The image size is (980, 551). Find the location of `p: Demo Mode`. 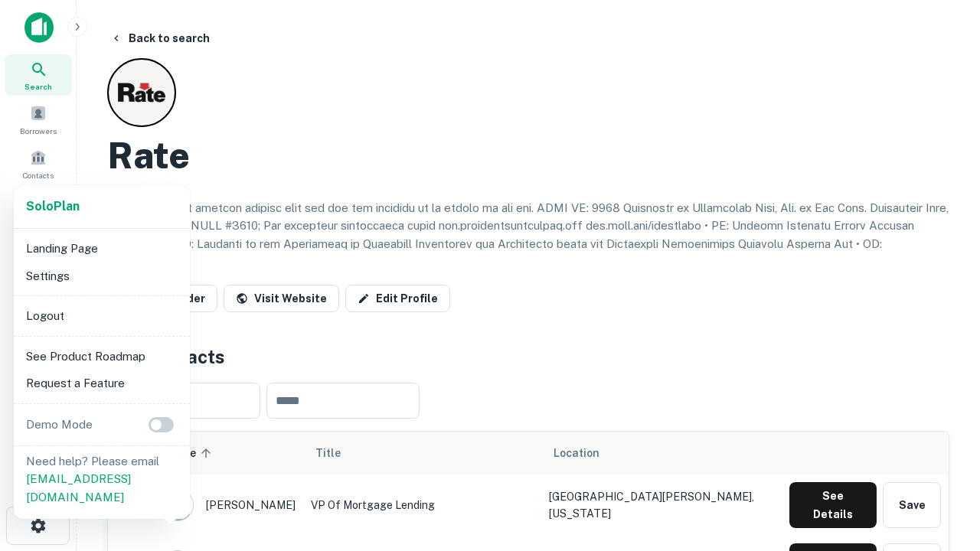

p: Demo Mode is located at coordinates (59, 424).